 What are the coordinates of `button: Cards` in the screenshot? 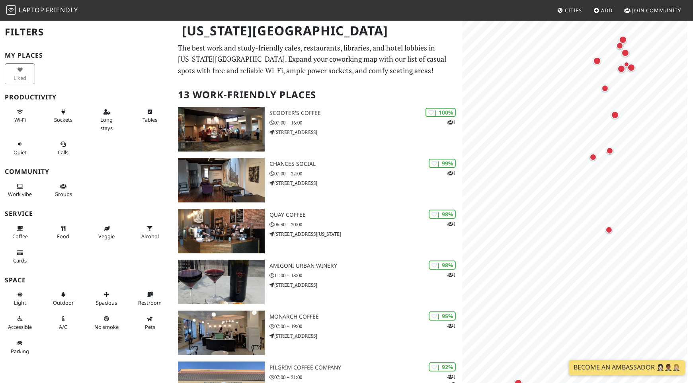 It's located at (20, 257).